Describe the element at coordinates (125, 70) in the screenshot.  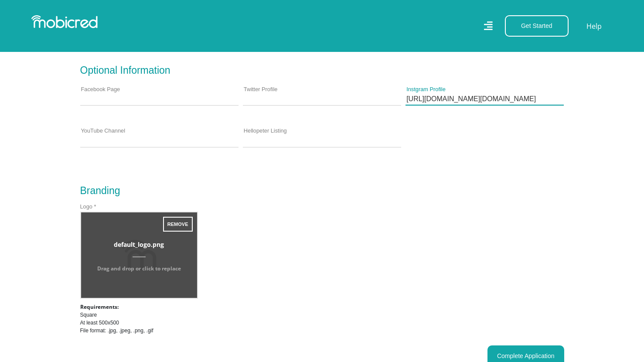
I see `div: Optional Information` at that location.